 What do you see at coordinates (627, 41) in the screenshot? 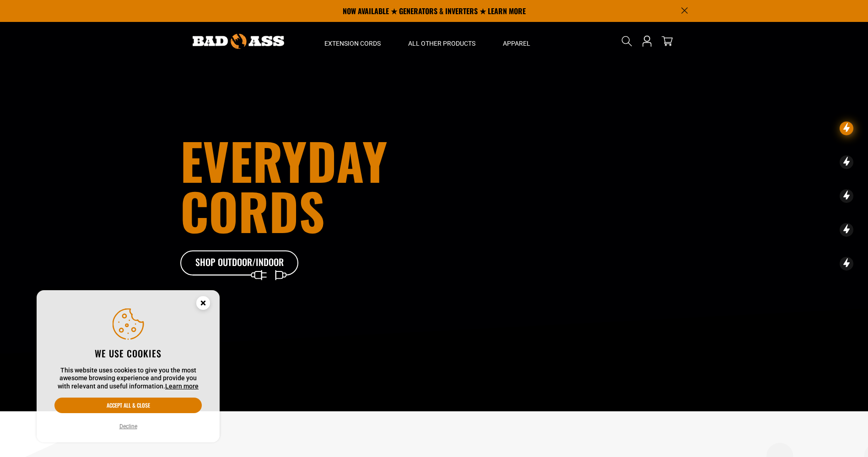
I see `summary: Search` at bounding box center [627, 41].